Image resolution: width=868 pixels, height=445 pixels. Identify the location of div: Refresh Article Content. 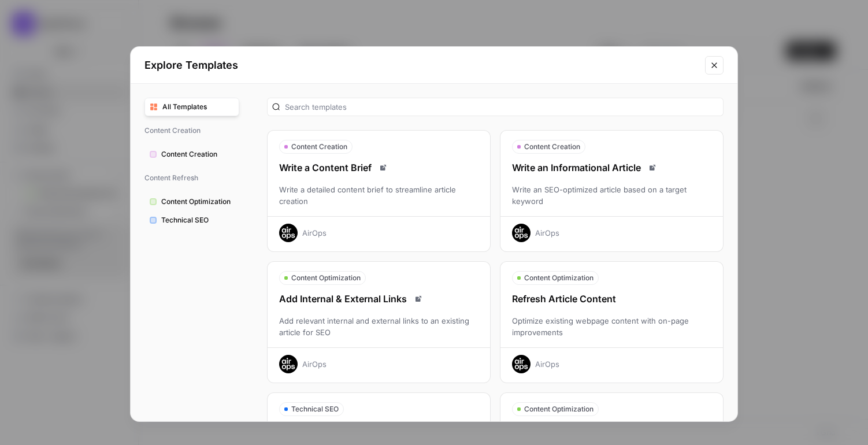
(611, 299).